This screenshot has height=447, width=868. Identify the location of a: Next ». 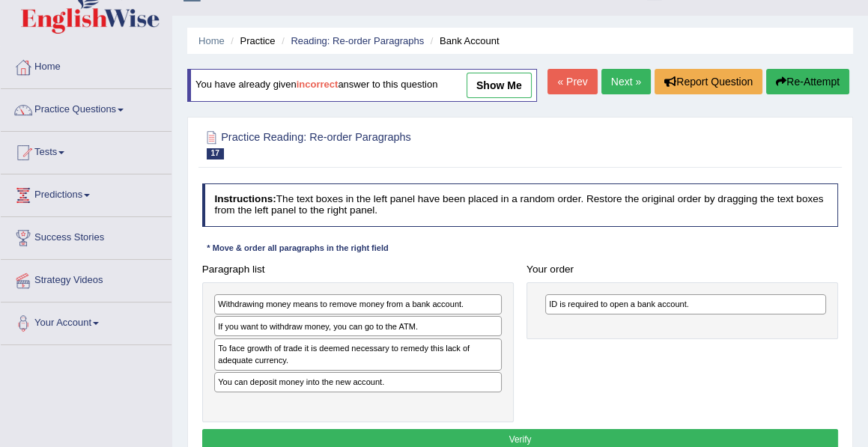
(627, 81).